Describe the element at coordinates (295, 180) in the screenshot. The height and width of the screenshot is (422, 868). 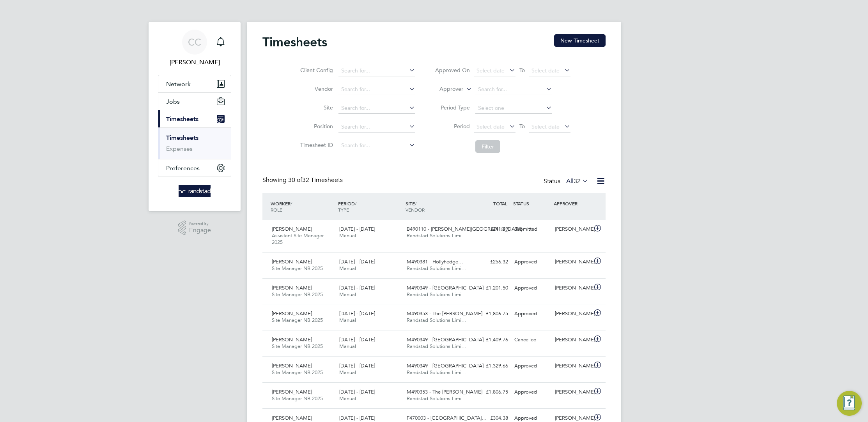
I see `span: 30 of` at that location.